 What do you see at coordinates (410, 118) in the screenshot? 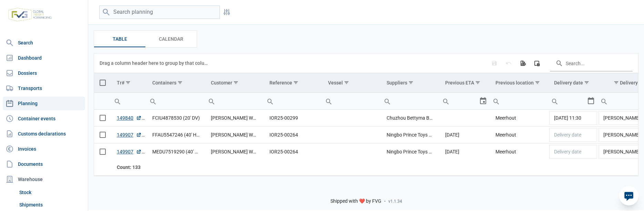
I see `td: Chuzhou Bettyma Baby Carrier Co., Ltd.` at bounding box center [410, 118].